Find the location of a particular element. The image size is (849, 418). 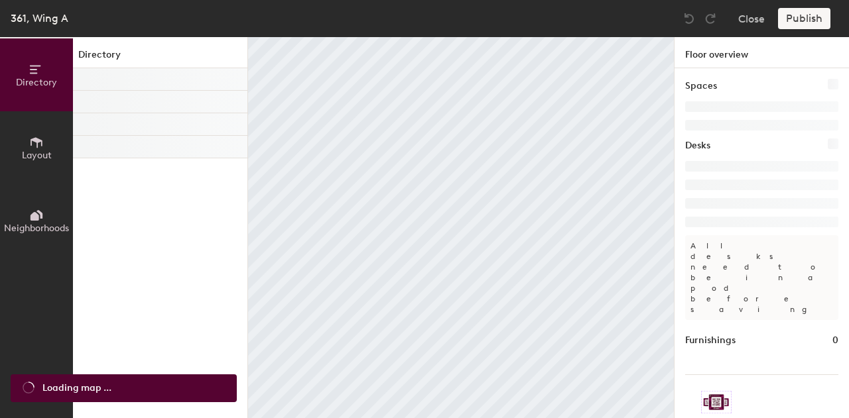

canvas: Map is located at coordinates (461, 227).